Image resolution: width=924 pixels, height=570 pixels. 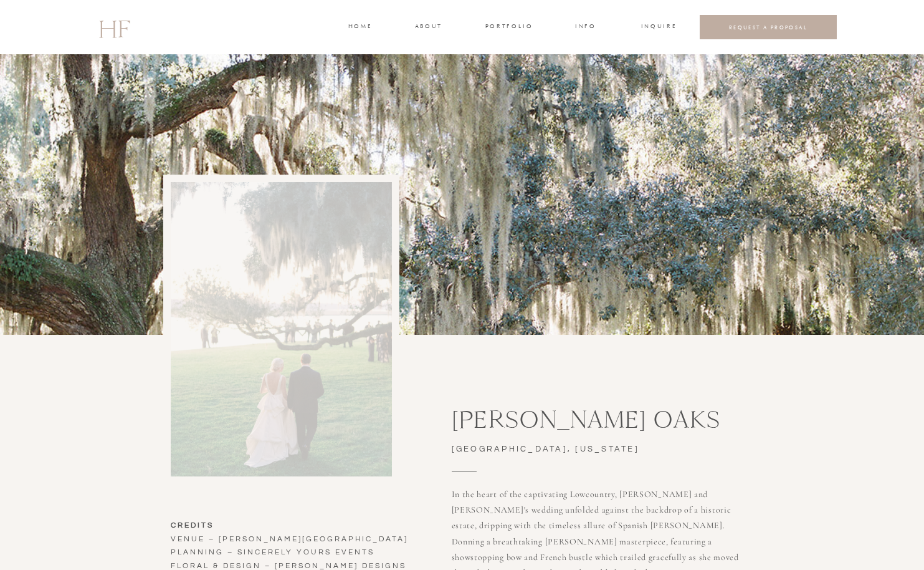 What do you see at coordinates (768, 27) in the screenshot?
I see `h3: REQUEST A PROPOSAL` at bounding box center [768, 27].